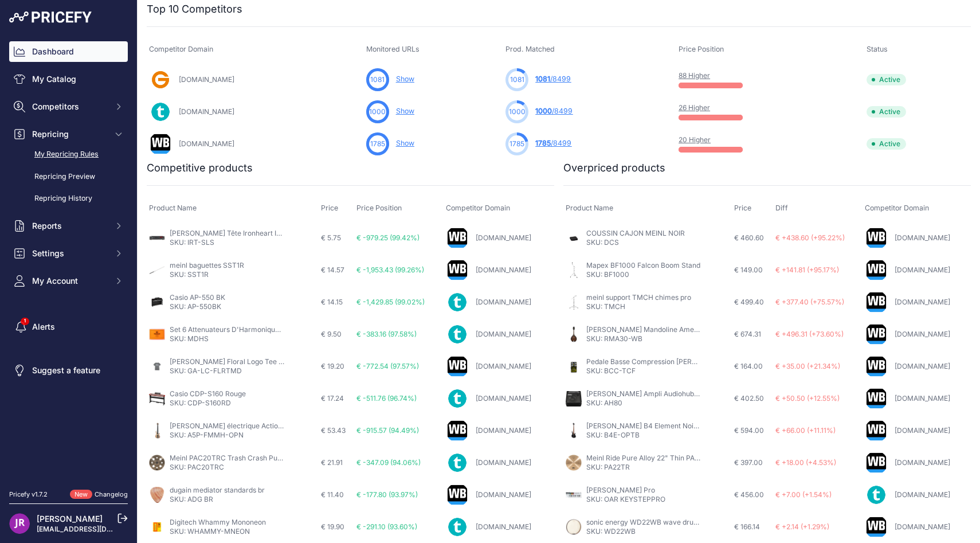 This screenshot has width=980, height=543. Describe the element at coordinates (405, 110) in the screenshot. I see `a: Show` at that location.